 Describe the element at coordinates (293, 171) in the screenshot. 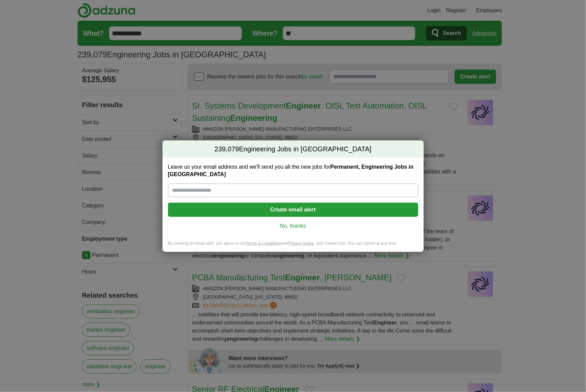

I see `label: Leave us your email address and we'll send you all the new jobs for` at that location.